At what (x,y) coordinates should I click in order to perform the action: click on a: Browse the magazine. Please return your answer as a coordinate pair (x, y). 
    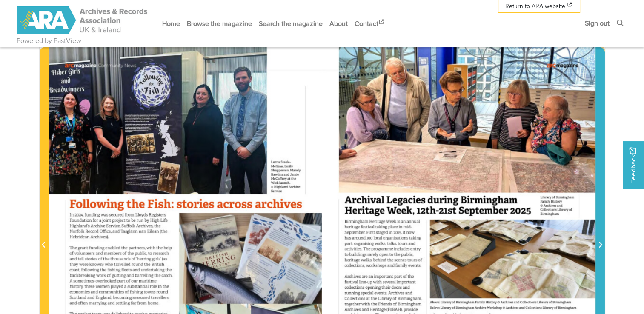
    Looking at the image, I should click on (219, 24).